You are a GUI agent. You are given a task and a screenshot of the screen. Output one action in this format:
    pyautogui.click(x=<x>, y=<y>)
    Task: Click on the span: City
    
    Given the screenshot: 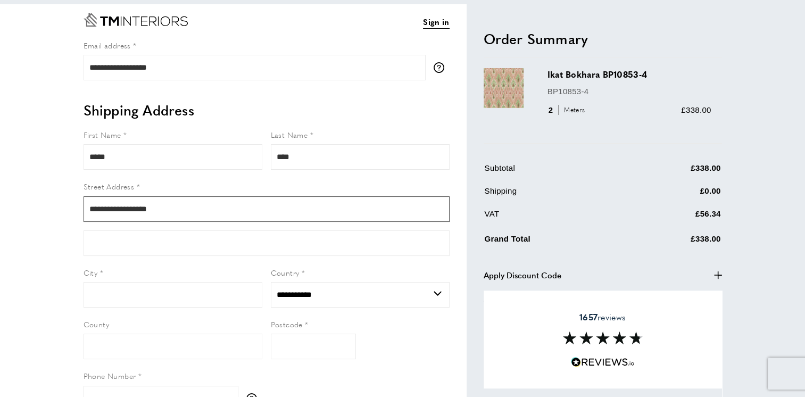 What is the action you would take?
    pyautogui.click(x=90, y=272)
    